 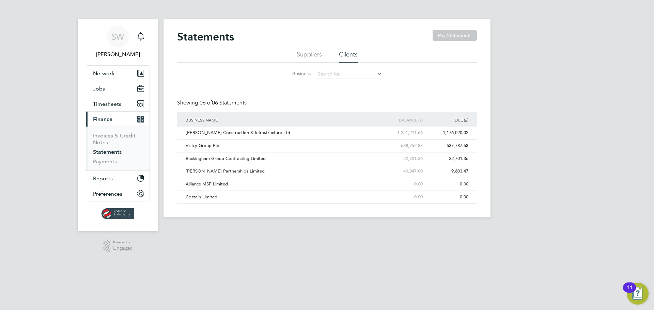 What do you see at coordinates (123, 248) in the screenshot?
I see `span: Engage` at bounding box center [123, 248].